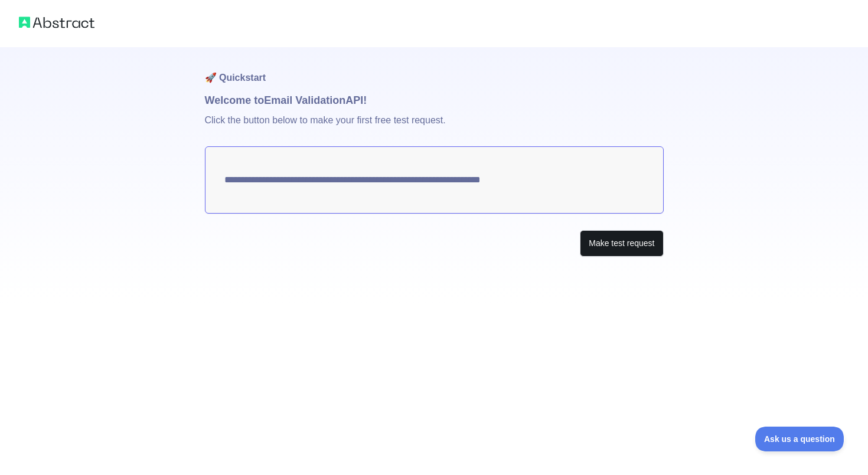 This screenshot has width=868, height=475. I want to click on h1: Welcome to Email Validation API!, so click(434, 101).